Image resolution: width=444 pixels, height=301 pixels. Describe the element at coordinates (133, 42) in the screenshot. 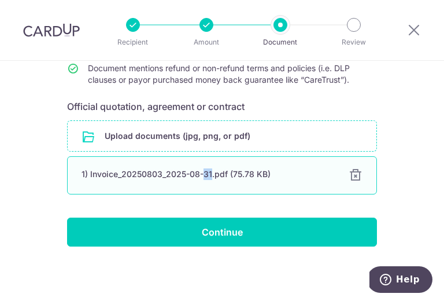

I see `p: Recipient` at that location.